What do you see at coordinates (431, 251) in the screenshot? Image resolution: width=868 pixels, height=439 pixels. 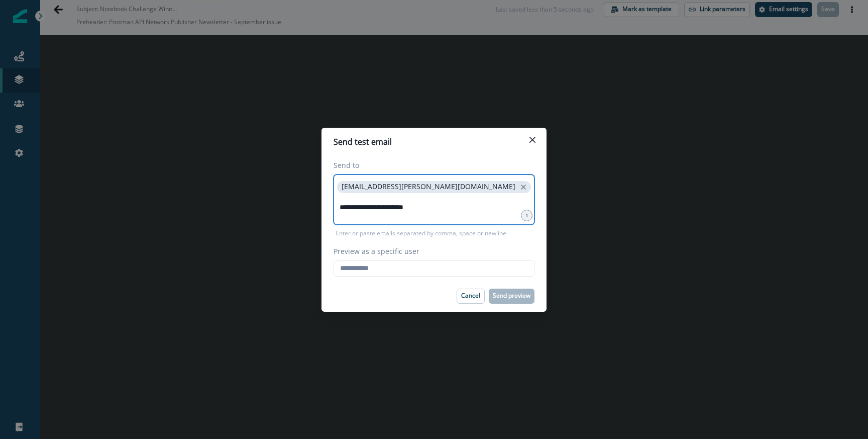 I see `label: Preview as a specific user` at bounding box center [431, 251].